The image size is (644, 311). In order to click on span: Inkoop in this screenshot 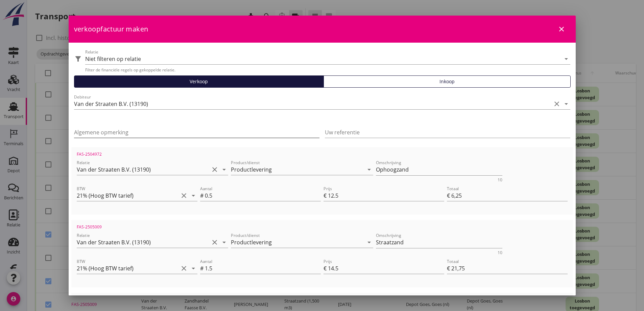, I will do `click(447, 81)`.